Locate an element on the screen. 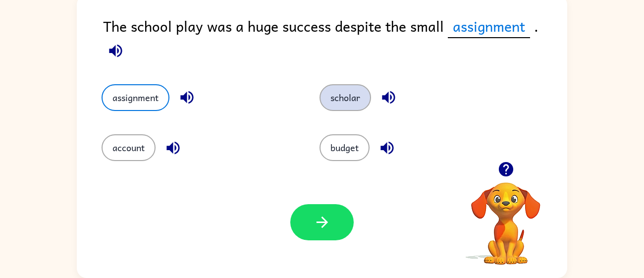  video: Your browser must support playing .mp4 files to use Literably. Please try using another browser. is located at coordinates (506, 216).